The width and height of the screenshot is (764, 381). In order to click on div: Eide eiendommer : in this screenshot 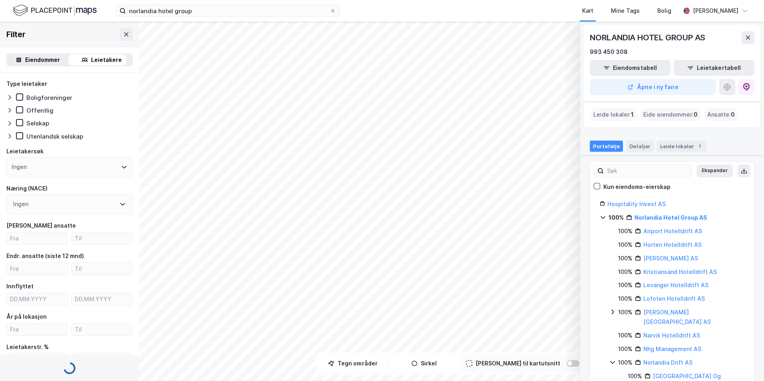, I will do `click(670, 115)`.